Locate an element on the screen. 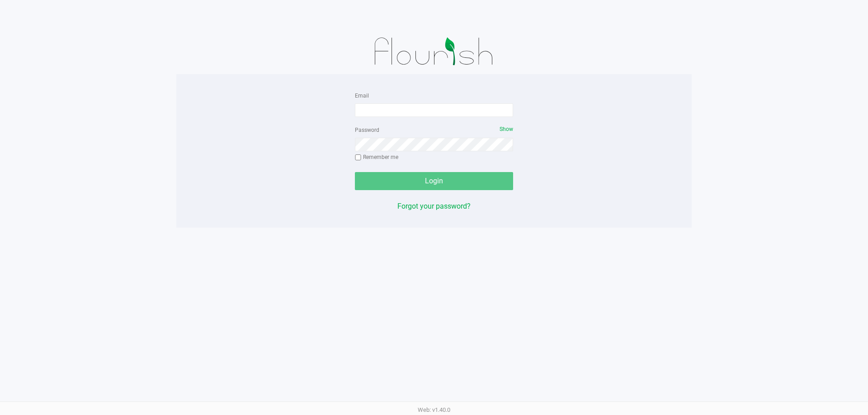  span: Web: v1.40.0 is located at coordinates (434, 410).